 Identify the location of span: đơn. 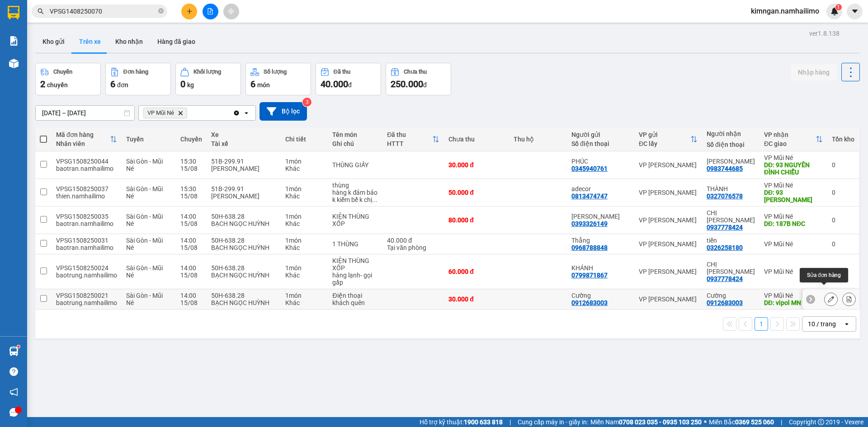
(122, 85).